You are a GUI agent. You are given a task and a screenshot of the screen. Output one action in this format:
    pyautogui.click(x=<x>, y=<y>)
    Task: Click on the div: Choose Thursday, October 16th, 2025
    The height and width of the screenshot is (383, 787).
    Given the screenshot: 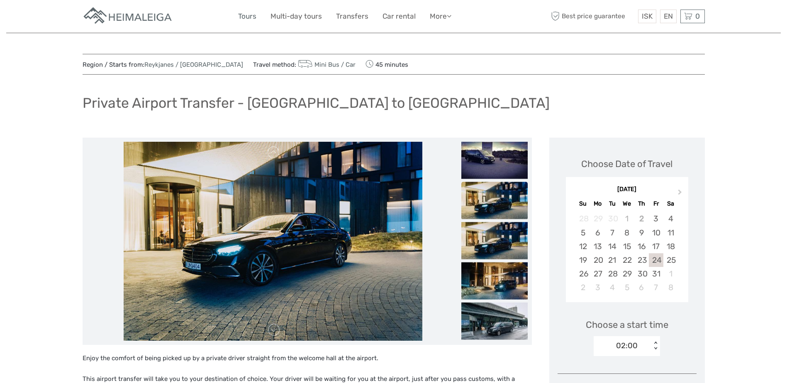 What is the action you would take?
    pyautogui.click(x=641, y=246)
    